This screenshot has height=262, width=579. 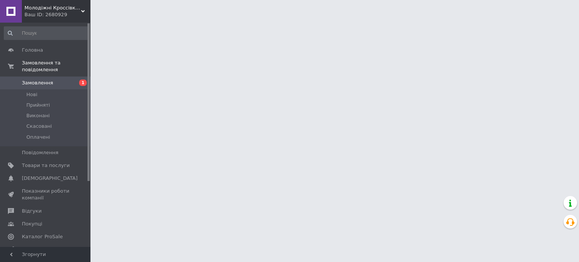 What do you see at coordinates (37, 83) in the screenshot?
I see `span: Замовлення` at bounding box center [37, 83].